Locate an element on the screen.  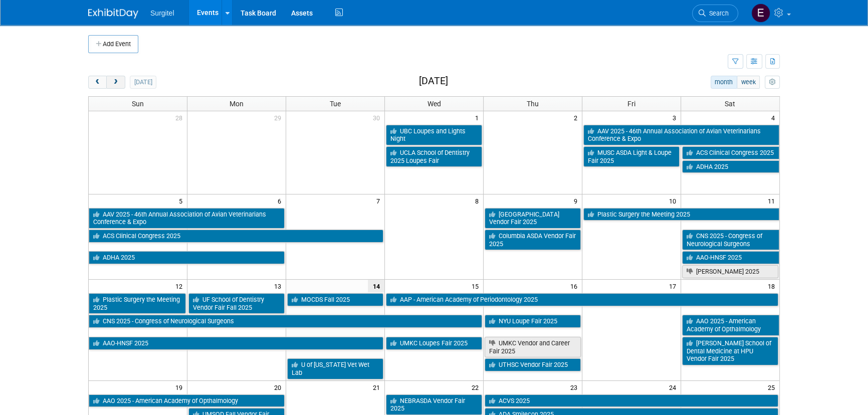
img: ExhibitDay is located at coordinates (113, 13).